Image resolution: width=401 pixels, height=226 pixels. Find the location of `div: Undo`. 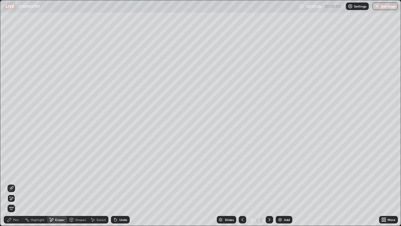

div: Undo is located at coordinates (123, 219).